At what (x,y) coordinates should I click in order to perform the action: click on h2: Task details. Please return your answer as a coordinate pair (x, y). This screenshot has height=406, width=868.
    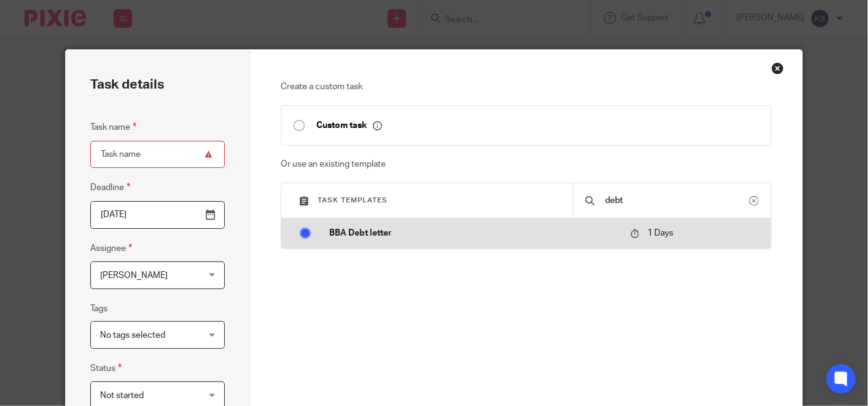
    Looking at the image, I should click on (127, 85).